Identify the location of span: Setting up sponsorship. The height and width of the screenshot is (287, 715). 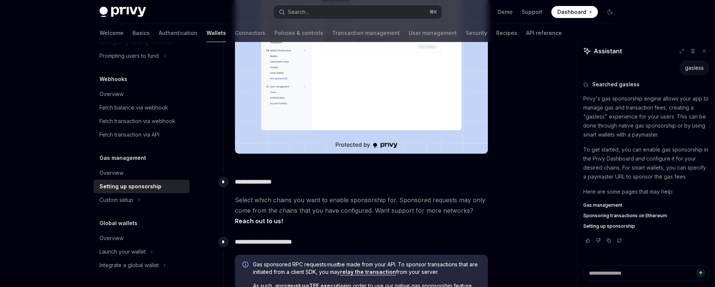
(609, 226).